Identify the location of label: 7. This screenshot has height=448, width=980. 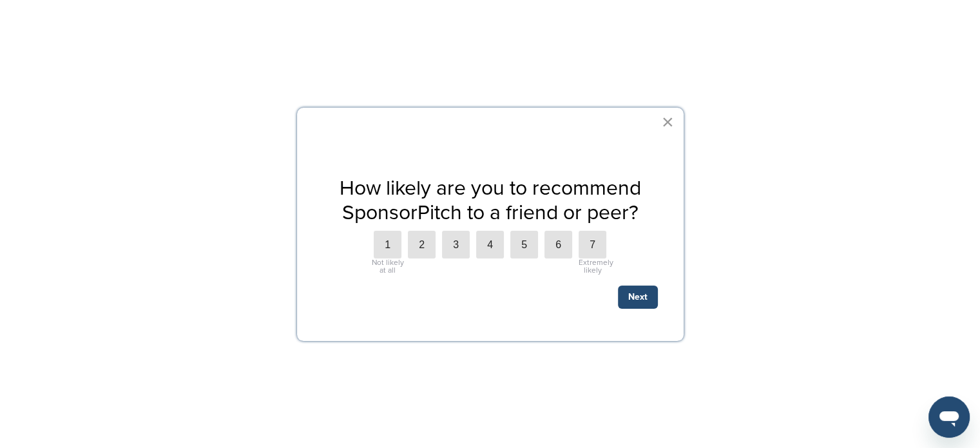
(592, 244).